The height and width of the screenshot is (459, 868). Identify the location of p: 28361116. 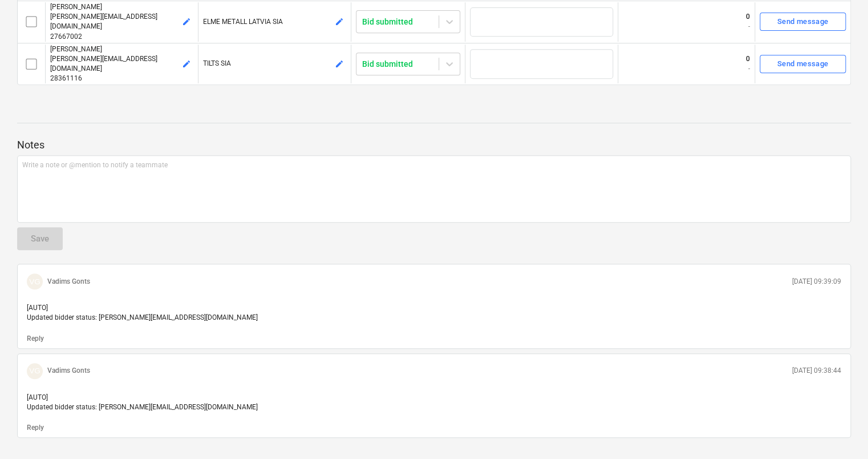
(121, 78).